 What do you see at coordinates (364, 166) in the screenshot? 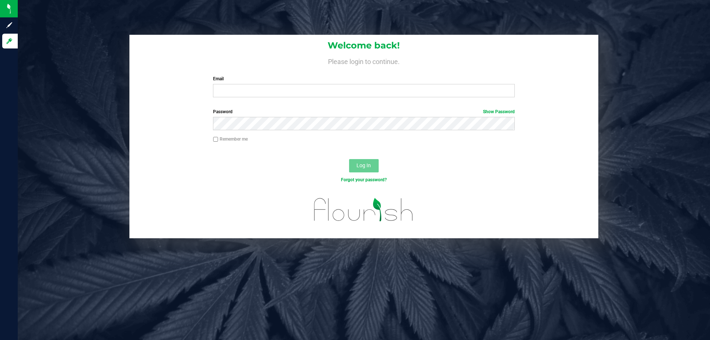
I see `button: Log In` at bounding box center [364, 166].